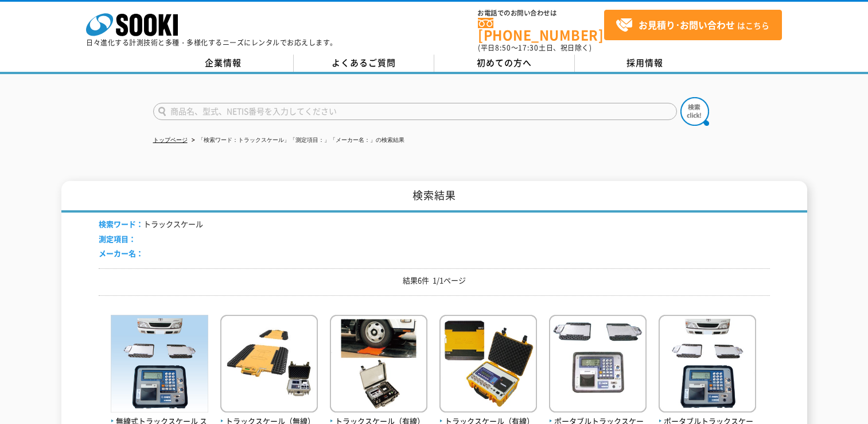 The height and width of the screenshot is (424, 868). I want to click on a: 初めての方へ, so click(504, 63).